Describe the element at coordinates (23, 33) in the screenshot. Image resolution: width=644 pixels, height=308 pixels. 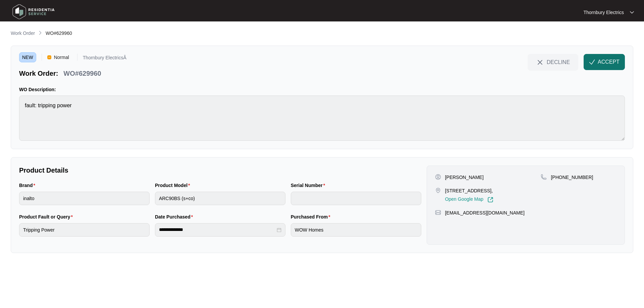
I see `p: Work Order` at that location.